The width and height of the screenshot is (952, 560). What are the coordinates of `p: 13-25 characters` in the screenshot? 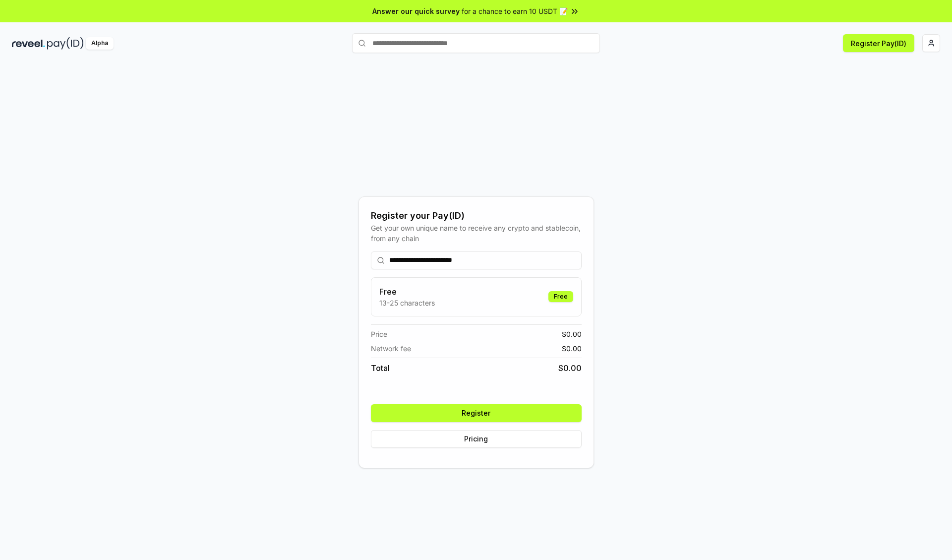 It's located at (407, 302).